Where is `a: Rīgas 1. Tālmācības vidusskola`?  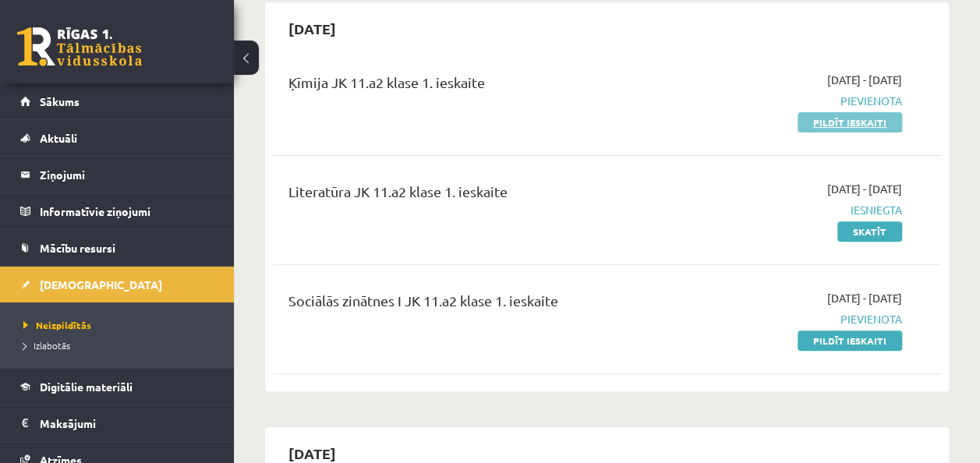 a: Rīgas 1. Tālmācības vidusskola is located at coordinates (79, 47).